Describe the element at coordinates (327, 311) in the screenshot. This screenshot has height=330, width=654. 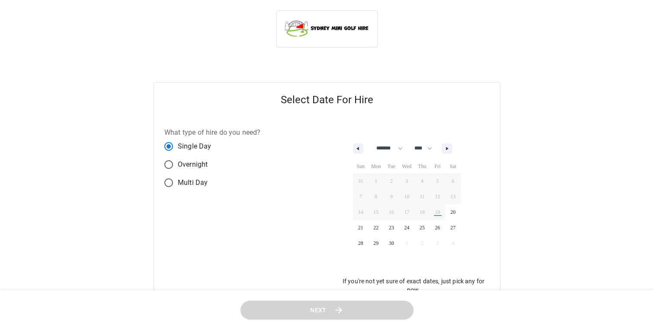
I see `button: Next` at that location.